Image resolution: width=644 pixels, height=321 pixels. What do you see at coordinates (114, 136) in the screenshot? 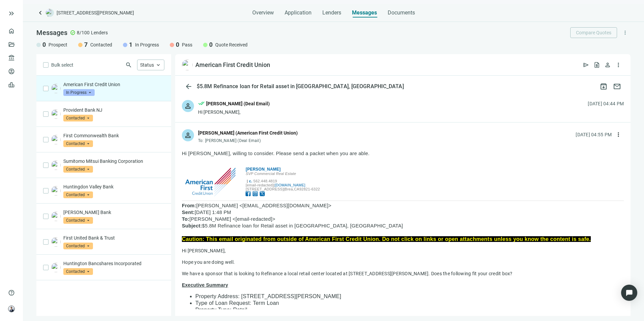
I see `p: First Commonwealth Bank` at bounding box center [114, 136].